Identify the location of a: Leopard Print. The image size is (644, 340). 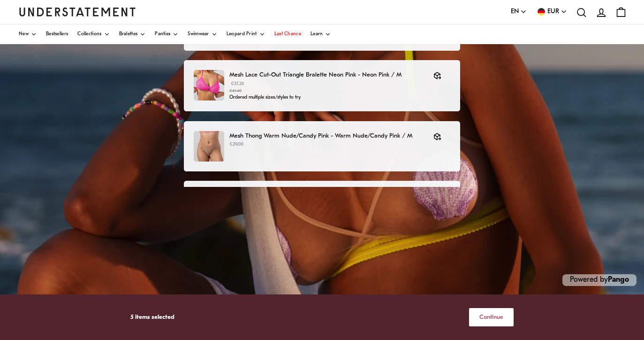
(246, 35).